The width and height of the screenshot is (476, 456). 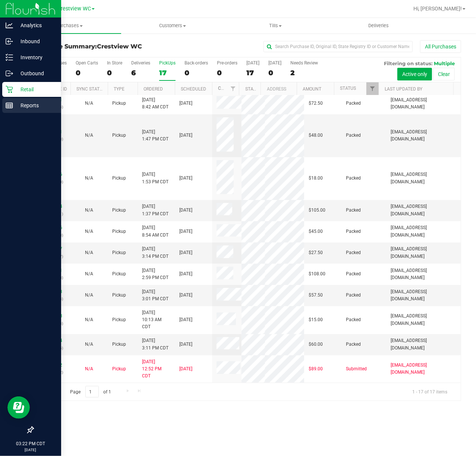 I want to click on span: $27.50, so click(x=316, y=253).